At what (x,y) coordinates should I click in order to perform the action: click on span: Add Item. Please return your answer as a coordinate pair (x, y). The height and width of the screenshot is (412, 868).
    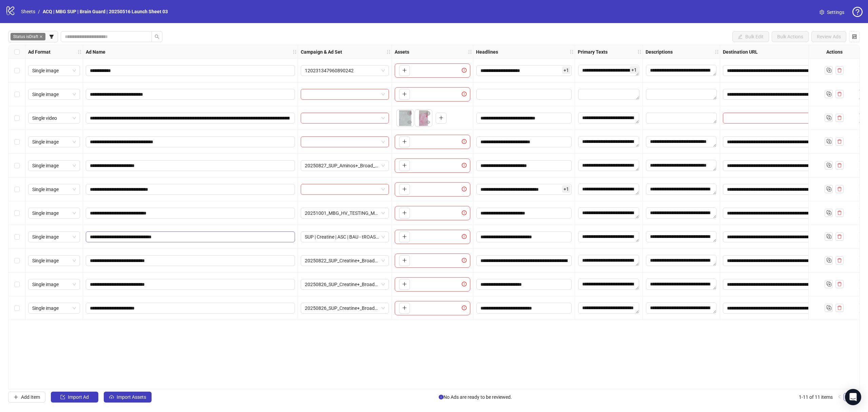
    Looking at the image, I should click on (30, 397).